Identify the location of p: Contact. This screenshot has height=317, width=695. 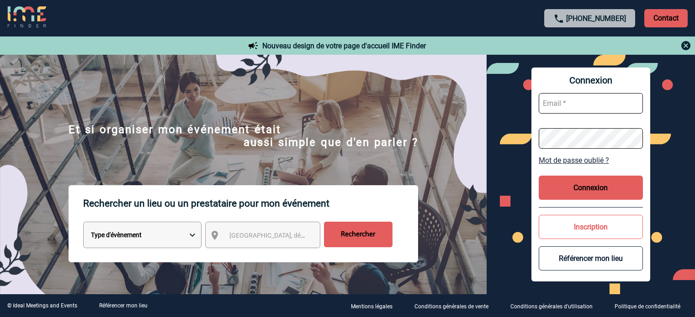
(665, 18).